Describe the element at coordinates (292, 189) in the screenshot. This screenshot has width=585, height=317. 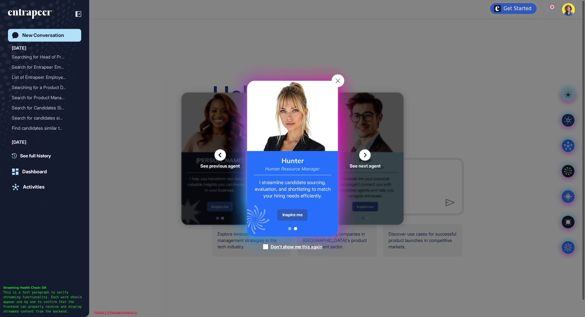
I see `div: I streamline candidate sourcing, evaluation, and shortlisting to match your hiring needs efficien...` at that location.